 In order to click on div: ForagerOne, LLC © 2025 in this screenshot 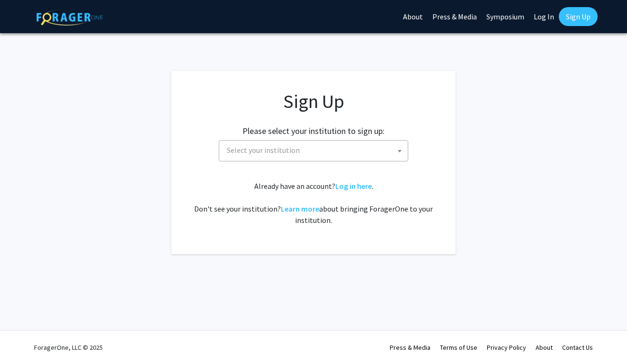, I will do `click(68, 347)`.